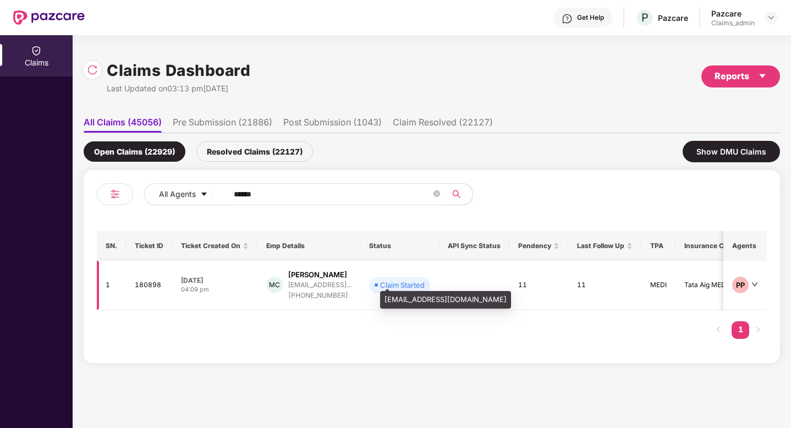 The height and width of the screenshot is (428, 791). I want to click on button: All Agentscaret-down, so click(188, 194).